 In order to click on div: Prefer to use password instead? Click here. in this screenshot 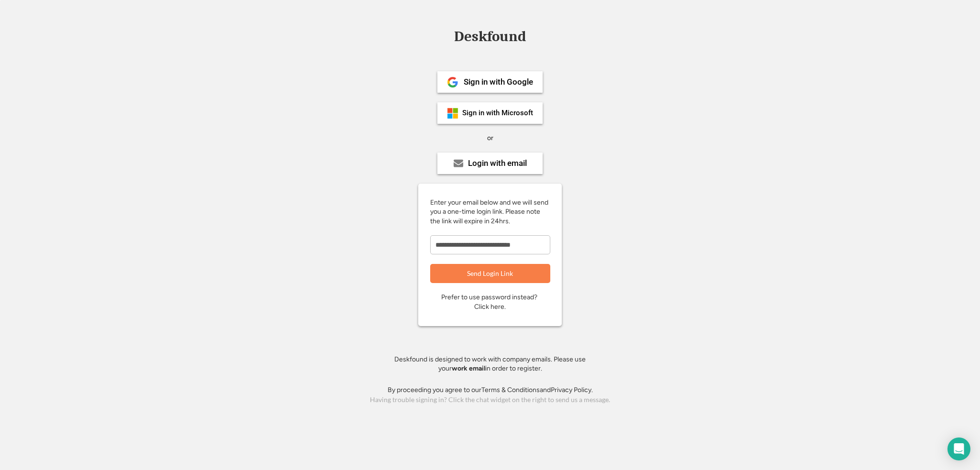, I will do `click(490, 302)`.